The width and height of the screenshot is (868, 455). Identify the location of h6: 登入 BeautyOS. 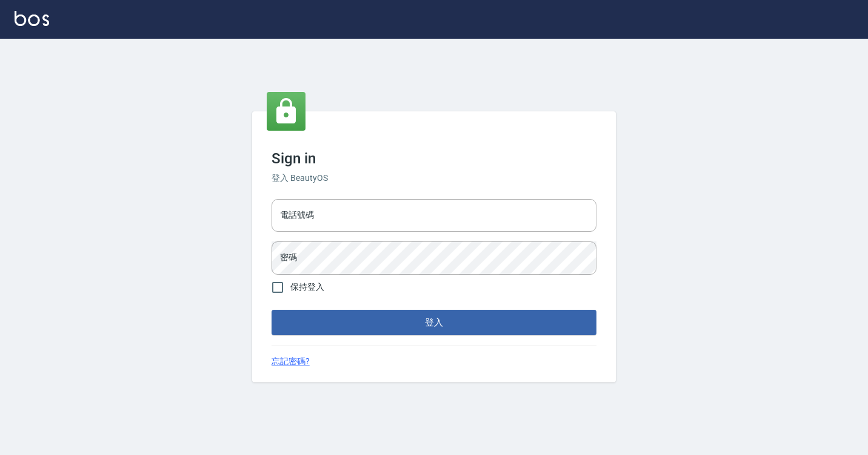
(434, 178).